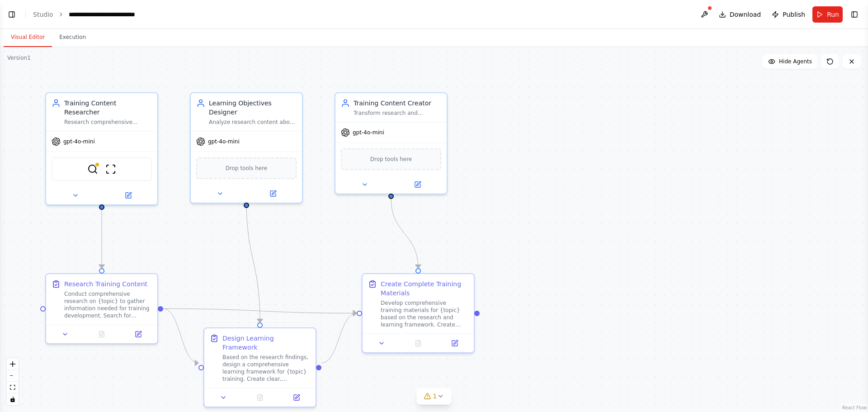 The image size is (868, 412). Describe the element at coordinates (425, 314) in the screenshot. I see `div: Develop comprehensive training materials for {topic} based on the research and learning framework...` at that location.